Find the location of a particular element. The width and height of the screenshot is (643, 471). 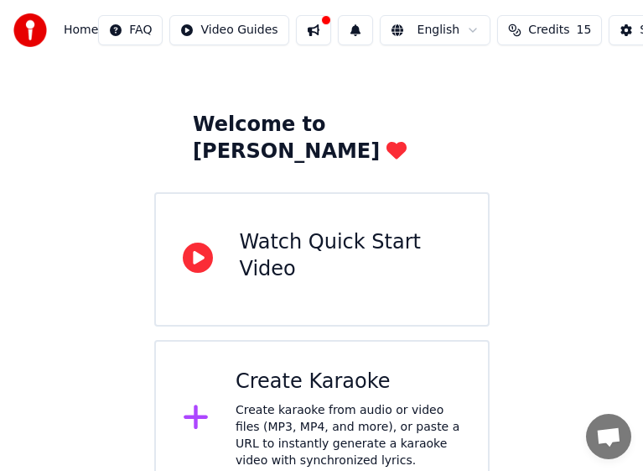

button: FAQ is located at coordinates (130, 30).